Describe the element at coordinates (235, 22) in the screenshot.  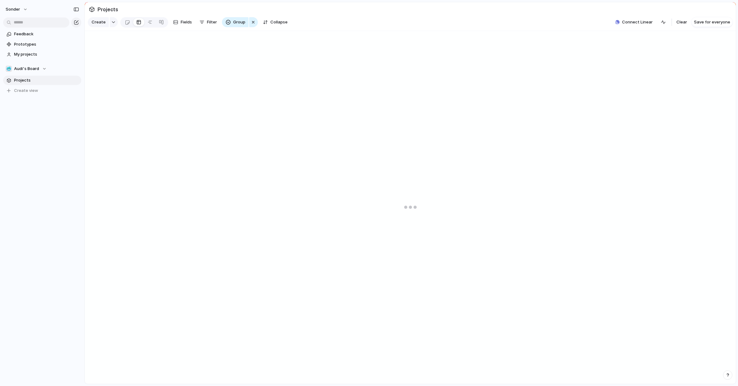
I see `button: Group` at that location.